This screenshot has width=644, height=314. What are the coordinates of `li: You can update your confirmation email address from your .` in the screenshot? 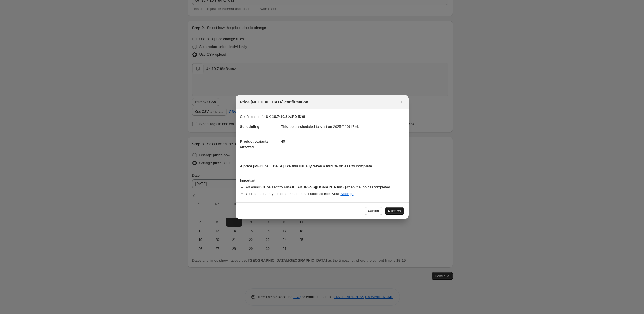 It's located at (325, 194).